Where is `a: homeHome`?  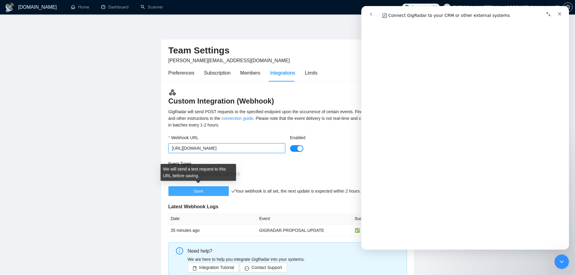 a: homeHome is located at coordinates (80, 7).